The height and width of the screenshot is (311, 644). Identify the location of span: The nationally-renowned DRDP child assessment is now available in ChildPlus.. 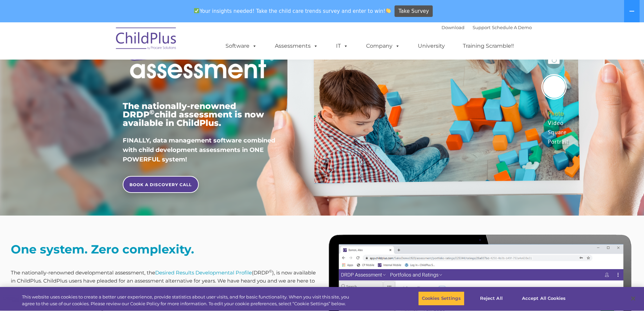
(193, 114).